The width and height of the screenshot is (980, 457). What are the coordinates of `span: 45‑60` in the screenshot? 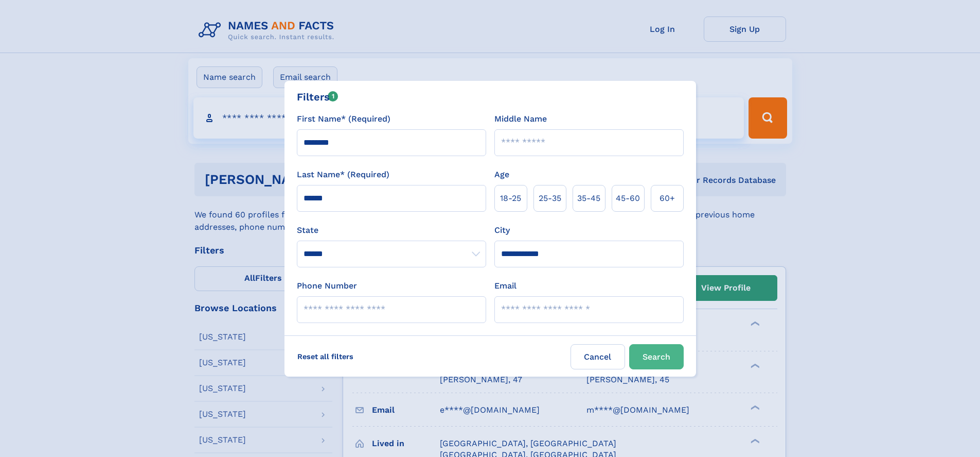 It's located at (628, 198).